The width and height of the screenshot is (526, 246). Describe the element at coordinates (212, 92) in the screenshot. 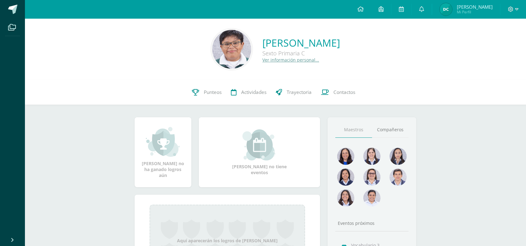

I see `span: Punteos` at that location.